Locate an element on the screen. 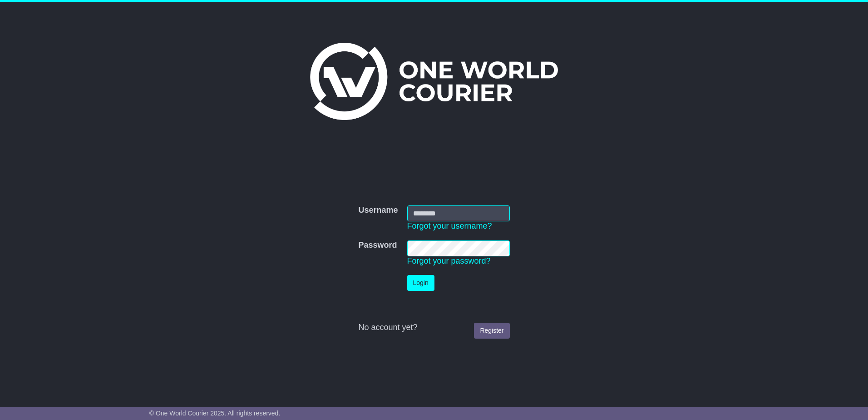  label: Username is located at coordinates (378, 210).